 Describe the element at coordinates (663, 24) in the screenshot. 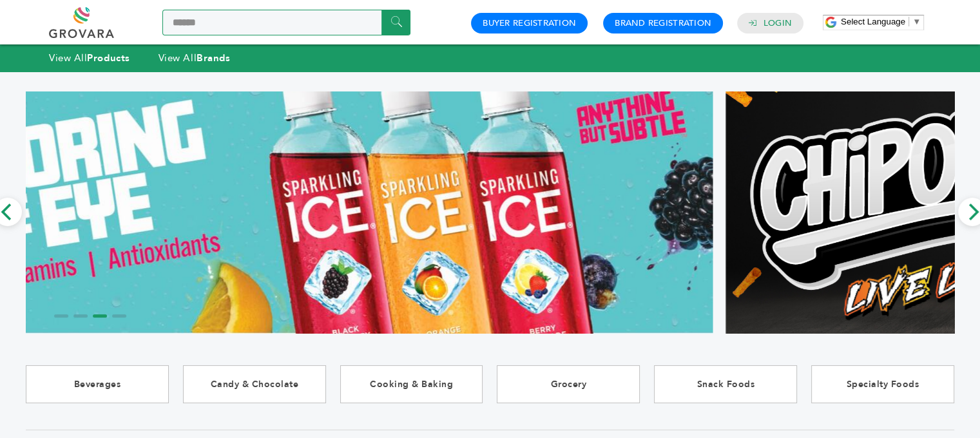

I see `a: Brand Registration` at that location.